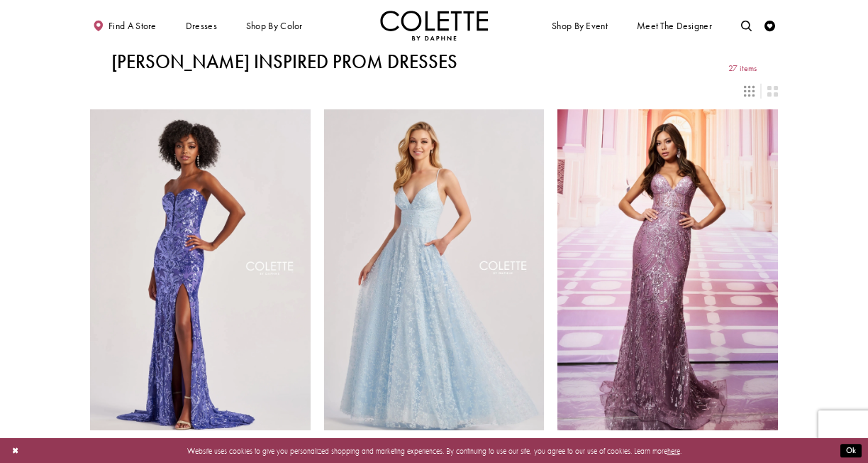  Describe the element at coordinates (434, 26) in the screenshot. I see `img: Colette by Daphne` at that location.